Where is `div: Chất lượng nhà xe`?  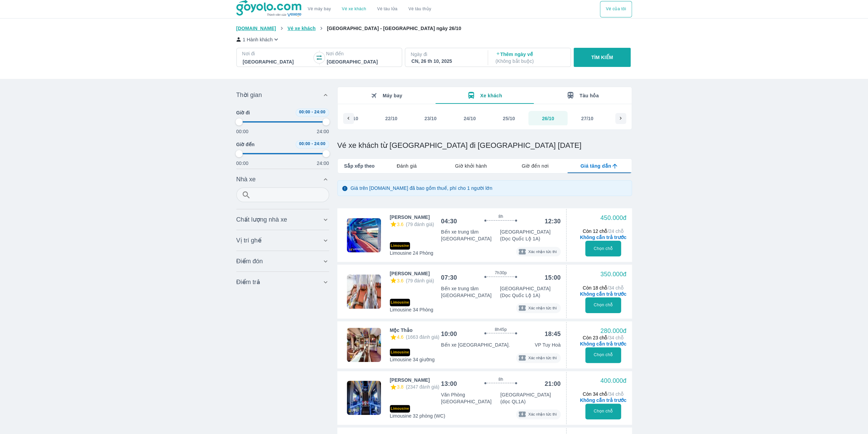 div: Chất lượng nhà xe is located at coordinates (283, 220).